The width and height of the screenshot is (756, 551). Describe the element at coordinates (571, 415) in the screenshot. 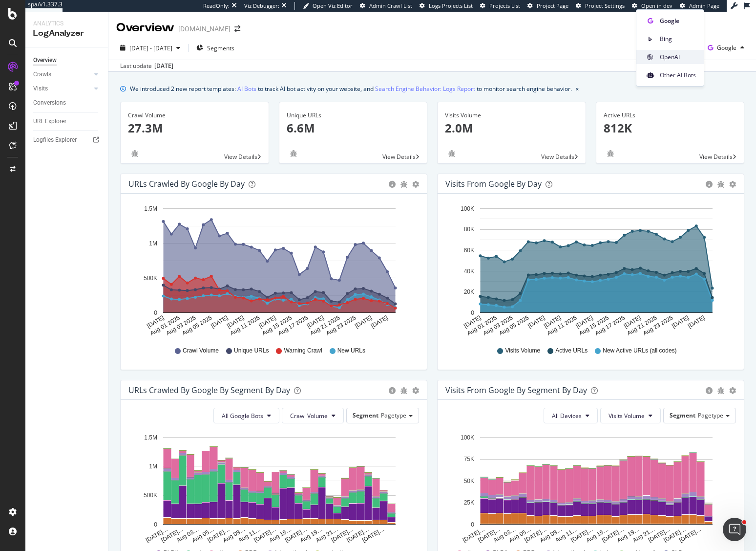

I see `button: All Devices` at that location.